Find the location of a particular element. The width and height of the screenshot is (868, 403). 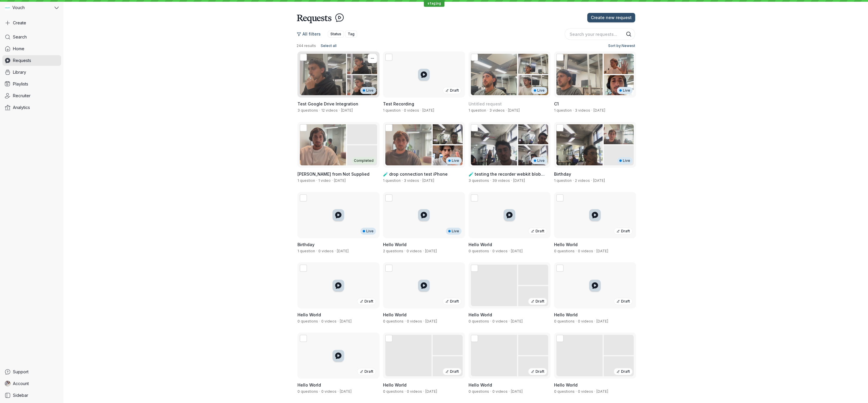

span: Playlists is located at coordinates (20, 84).